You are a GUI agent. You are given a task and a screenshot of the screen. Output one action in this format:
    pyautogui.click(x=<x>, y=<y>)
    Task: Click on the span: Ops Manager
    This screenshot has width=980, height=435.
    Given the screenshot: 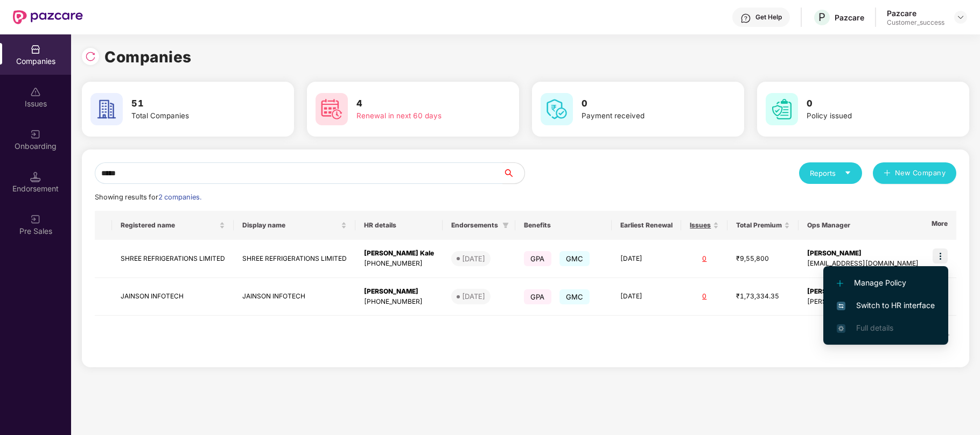 What is the action you would take?
    pyautogui.click(x=885, y=226)
    